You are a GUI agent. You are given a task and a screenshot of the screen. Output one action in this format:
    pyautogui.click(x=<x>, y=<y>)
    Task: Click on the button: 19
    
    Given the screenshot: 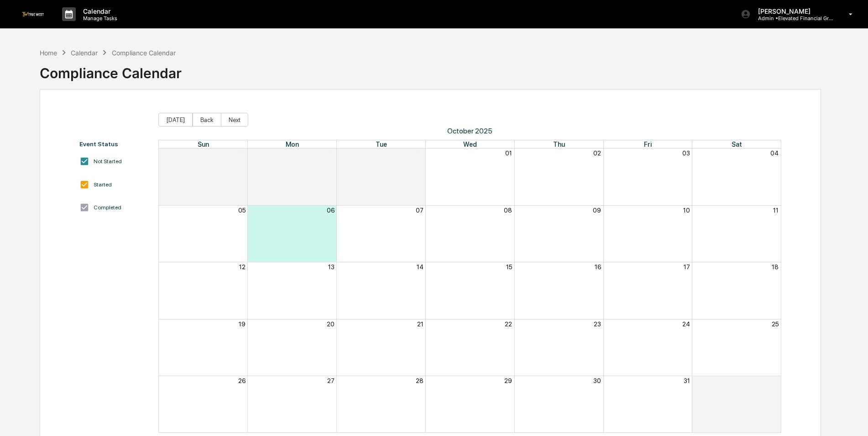 What is the action you would take?
    pyautogui.click(x=242, y=324)
    